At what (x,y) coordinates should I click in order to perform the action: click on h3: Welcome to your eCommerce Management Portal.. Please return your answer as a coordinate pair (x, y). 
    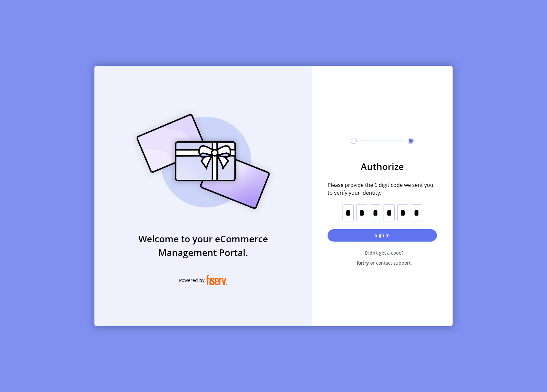
    Looking at the image, I should click on (203, 246).